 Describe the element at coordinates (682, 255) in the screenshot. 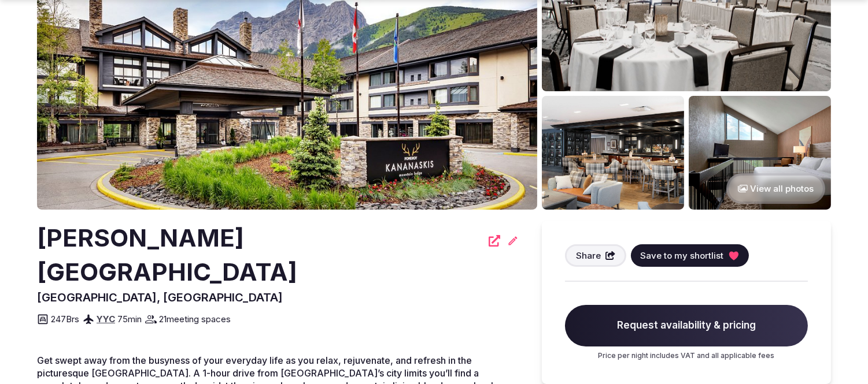

I see `span: Save to my shortlist` at that location.